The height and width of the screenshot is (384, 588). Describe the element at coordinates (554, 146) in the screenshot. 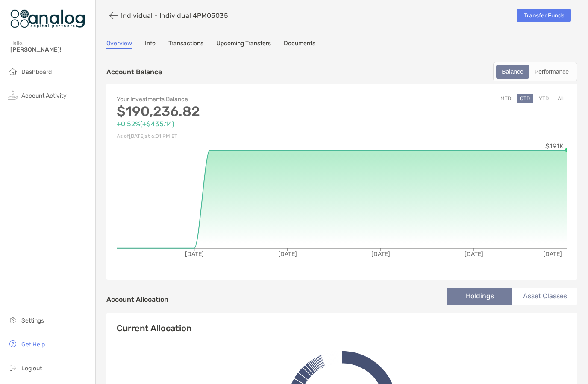

I see `tspan: $191K` at that location.